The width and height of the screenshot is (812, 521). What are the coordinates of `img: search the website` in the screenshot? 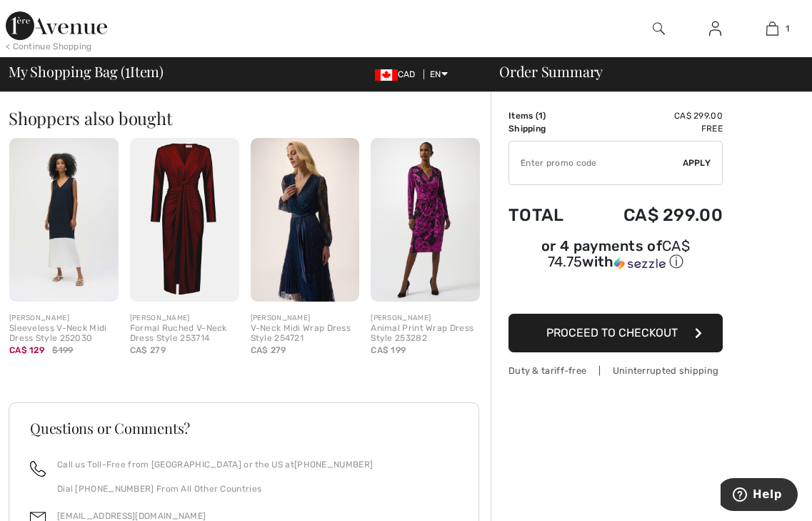 It's located at (659, 28).